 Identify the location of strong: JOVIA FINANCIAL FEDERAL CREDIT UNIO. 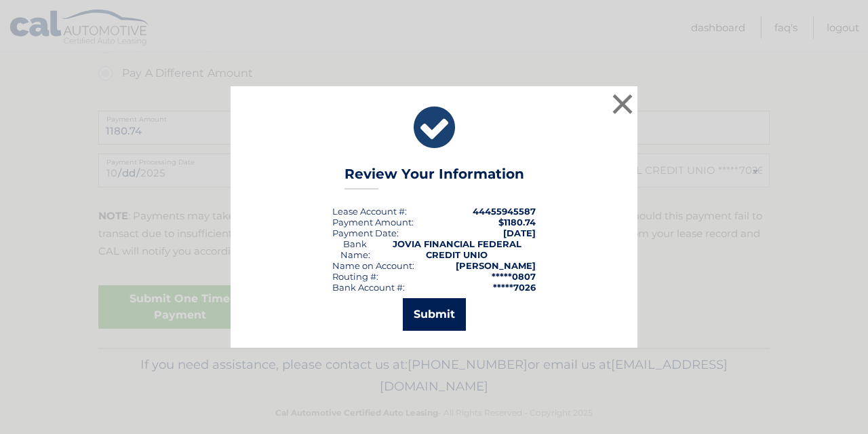
(457, 249).